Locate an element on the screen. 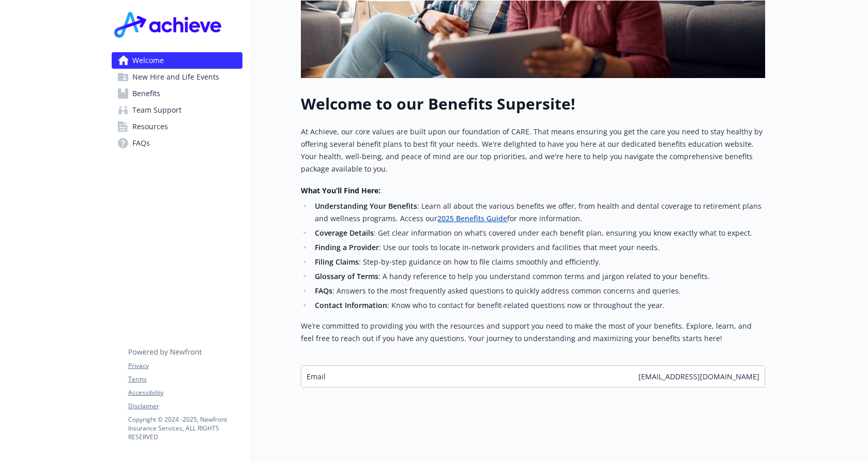 The width and height of the screenshot is (868, 462). h1: Welcome to our Benefits Supersite! is located at coordinates (533, 103).